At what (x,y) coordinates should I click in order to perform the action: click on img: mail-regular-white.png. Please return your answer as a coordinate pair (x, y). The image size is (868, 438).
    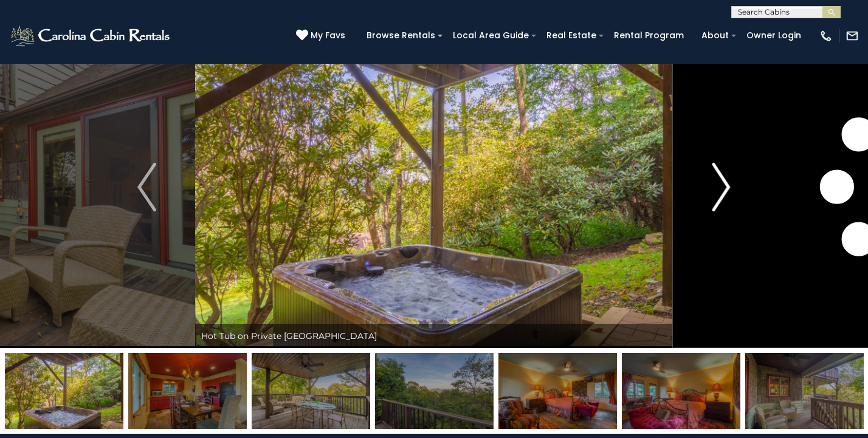
    Looking at the image, I should click on (852, 36).